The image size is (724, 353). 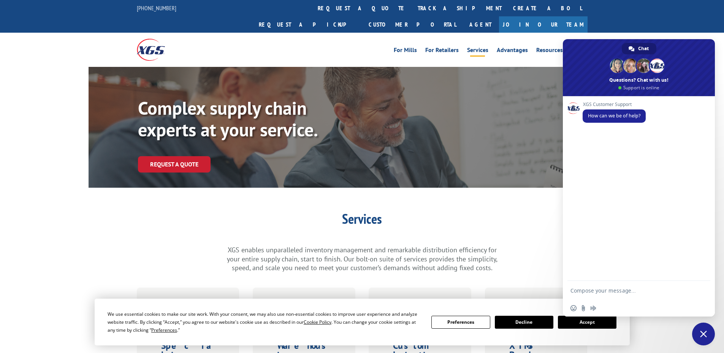 What do you see at coordinates (252, 119) in the screenshot?
I see `p: Complex supply chain experts at your service.` at bounding box center [252, 119].